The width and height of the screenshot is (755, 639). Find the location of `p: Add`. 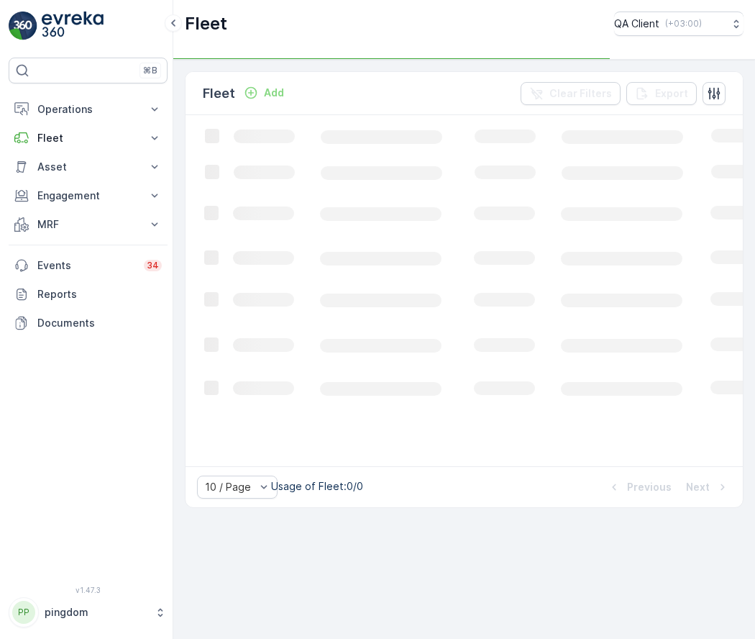

p: Add is located at coordinates (274, 93).